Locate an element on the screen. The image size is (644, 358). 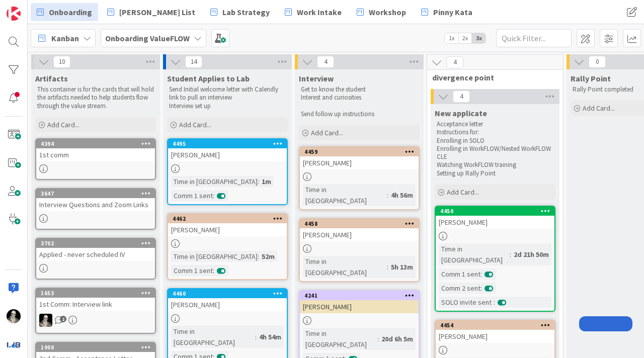
div: 4450 is located at coordinates (497, 211).